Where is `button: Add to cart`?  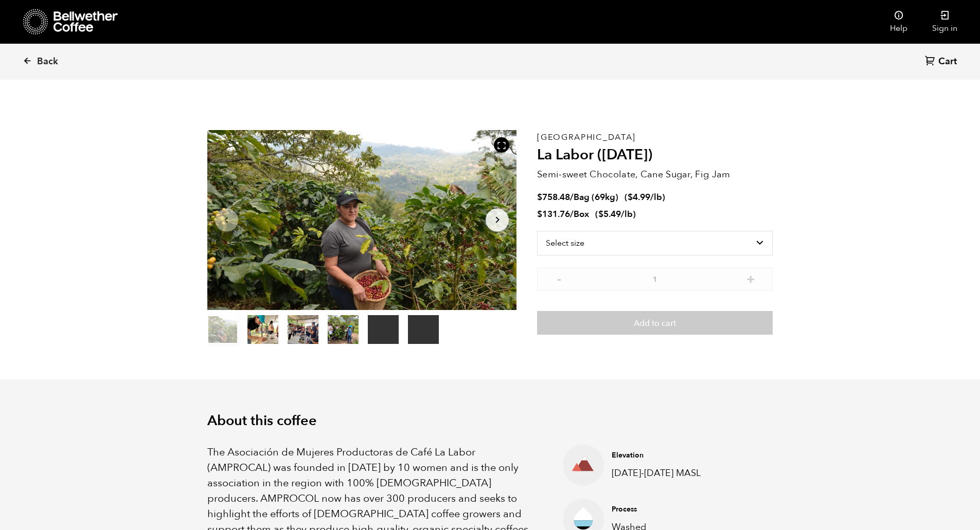 button: Add to cart is located at coordinates (655, 323).